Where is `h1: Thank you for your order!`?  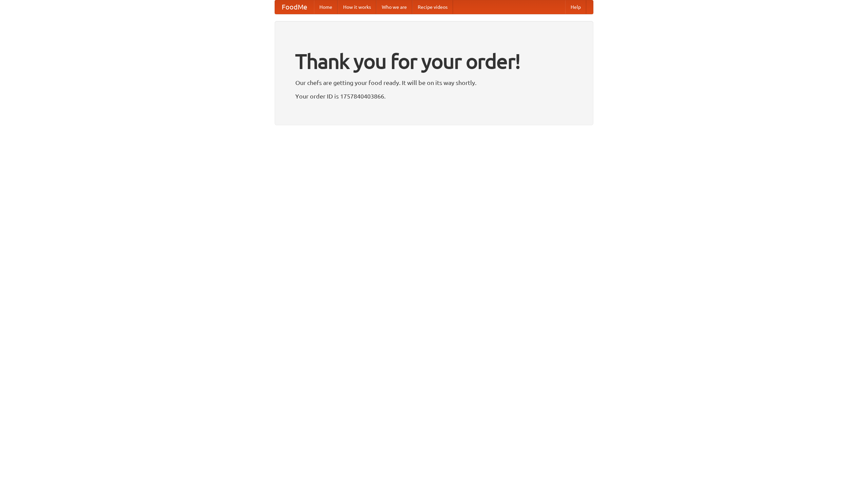
h1: Thank you for your order! is located at coordinates (434, 61).